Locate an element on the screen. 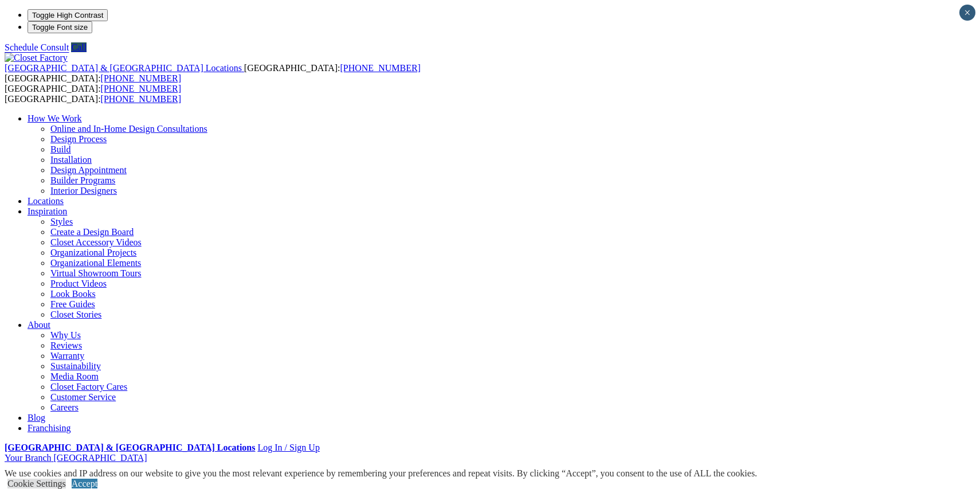 This screenshot has width=980, height=489. a: Accept is located at coordinates (84, 483).